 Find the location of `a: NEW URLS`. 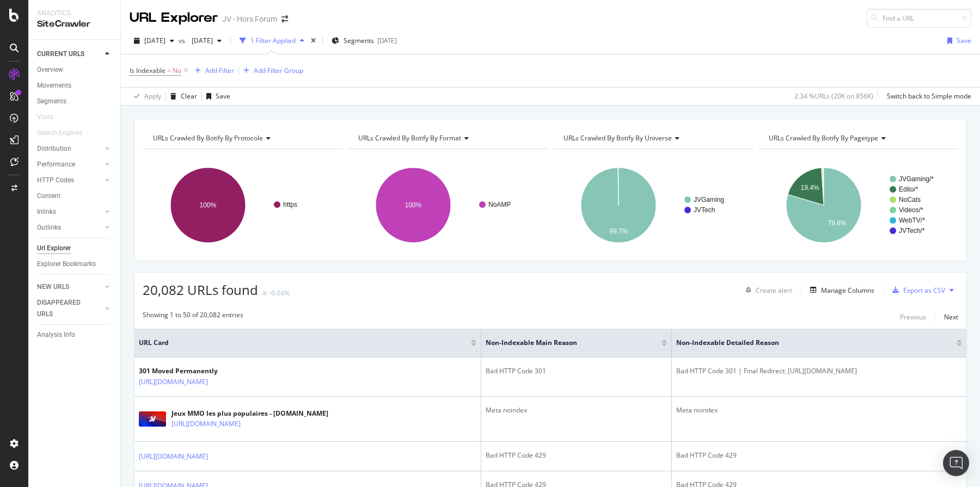

a: NEW URLS is located at coordinates (69, 287).